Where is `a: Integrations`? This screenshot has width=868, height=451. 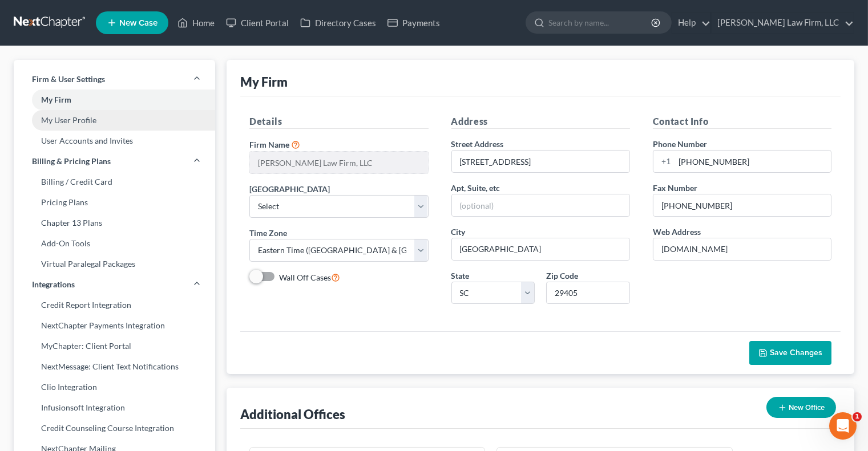 a: Integrations is located at coordinates (114, 285).